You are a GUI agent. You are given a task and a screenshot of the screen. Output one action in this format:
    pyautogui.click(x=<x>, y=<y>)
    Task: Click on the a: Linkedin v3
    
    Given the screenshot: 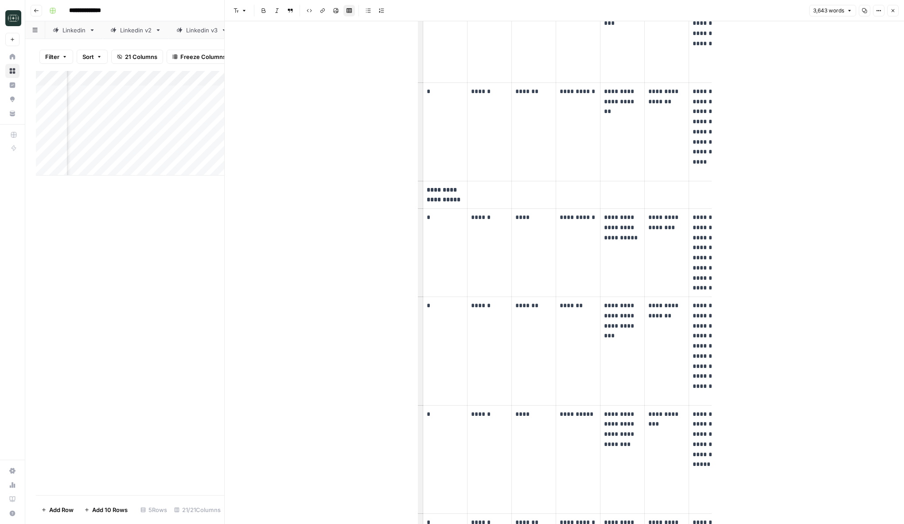 What is the action you would take?
    pyautogui.click(x=202, y=30)
    